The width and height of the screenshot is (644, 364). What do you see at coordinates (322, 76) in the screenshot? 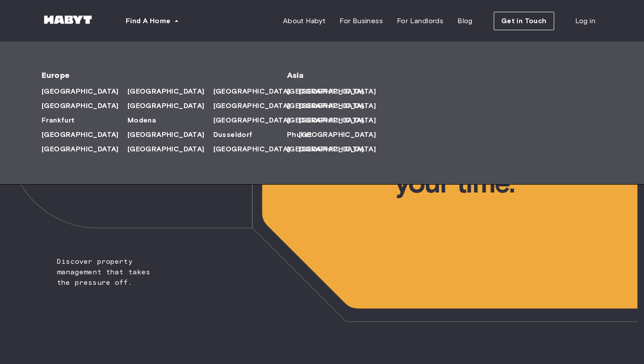
I see `span: Asia` at bounding box center [322, 76].